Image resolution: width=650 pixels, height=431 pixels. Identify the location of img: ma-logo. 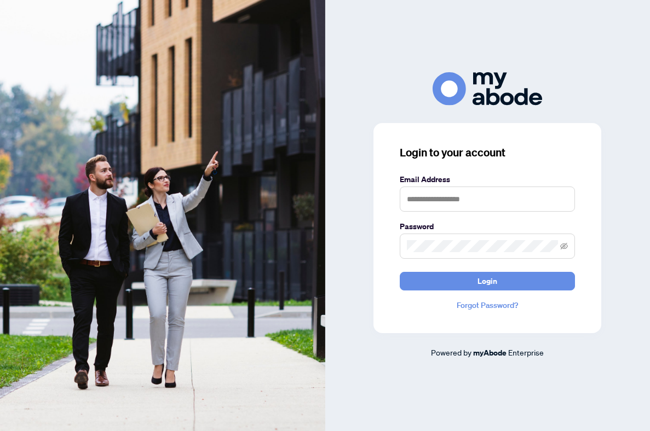
(487, 89).